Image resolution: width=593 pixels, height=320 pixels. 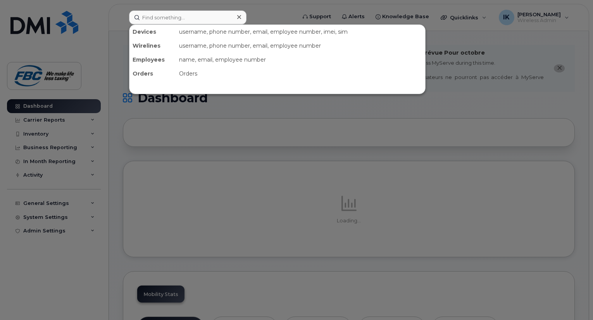 I want to click on div: username, phone number, email, employee number, so click(x=300, y=46).